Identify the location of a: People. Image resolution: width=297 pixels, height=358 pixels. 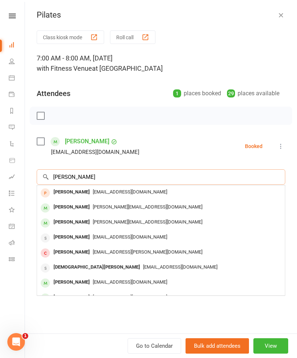
(17, 62).